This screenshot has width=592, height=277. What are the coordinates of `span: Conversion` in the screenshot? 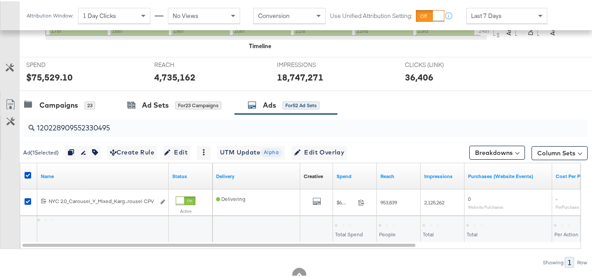 It's located at (274, 14).